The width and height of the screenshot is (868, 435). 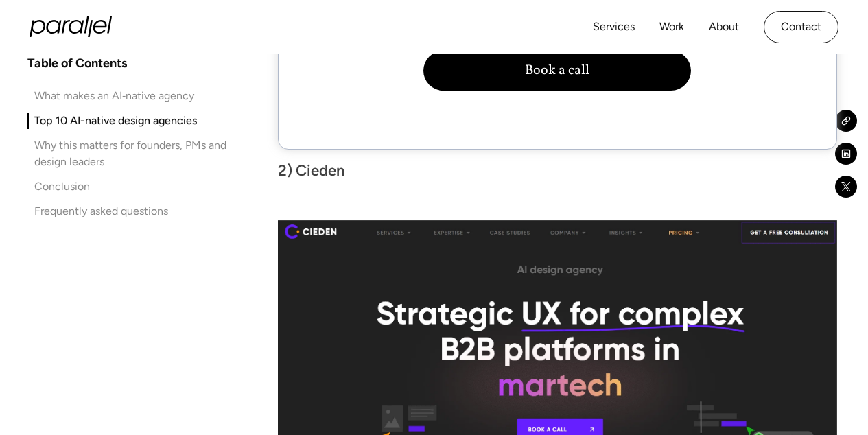 I want to click on a: home, so click(x=71, y=27).